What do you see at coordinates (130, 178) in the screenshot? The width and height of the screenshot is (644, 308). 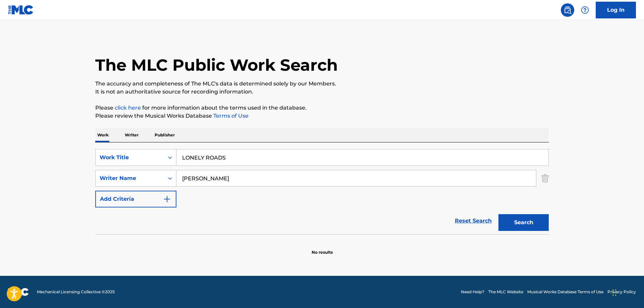 I see `div: Writer Name` at bounding box center [130, 178].